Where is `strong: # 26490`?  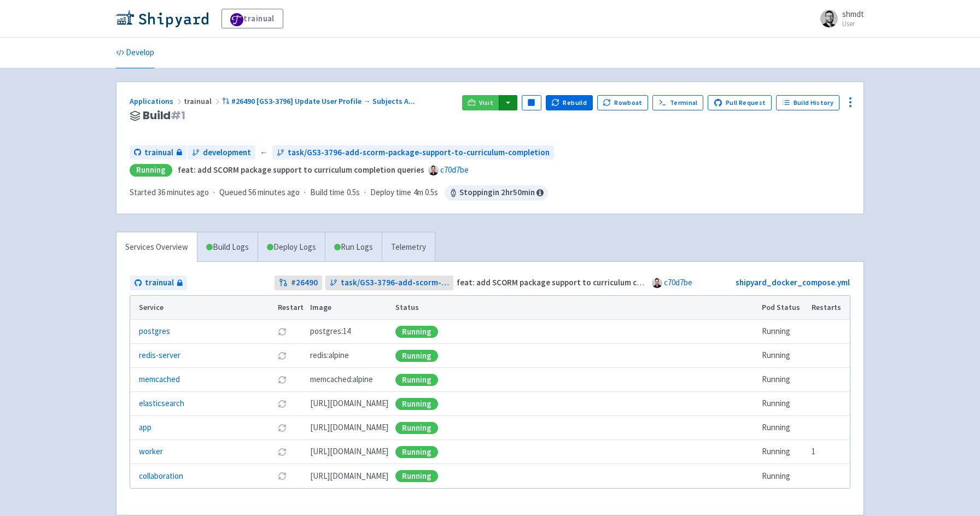
strong: # 26490 is located at coordinates (304, 283).